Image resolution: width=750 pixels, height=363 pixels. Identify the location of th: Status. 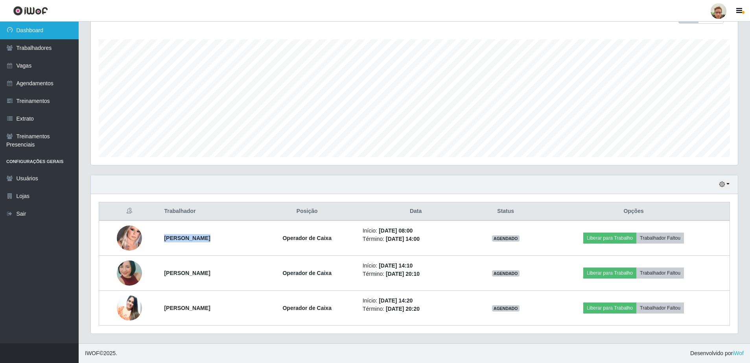
(505, 211).